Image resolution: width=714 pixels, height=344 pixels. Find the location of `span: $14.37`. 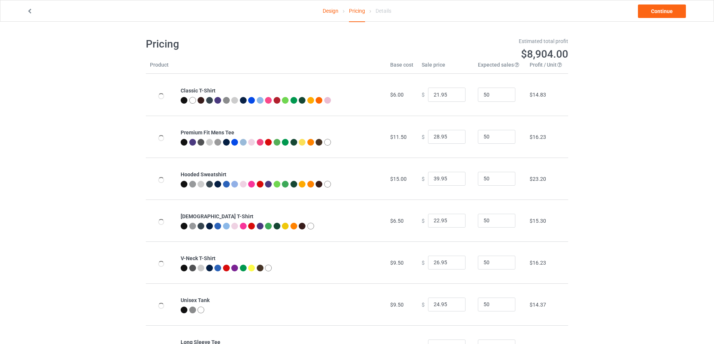

span: $14.37 is located at coordinates (538, 305).